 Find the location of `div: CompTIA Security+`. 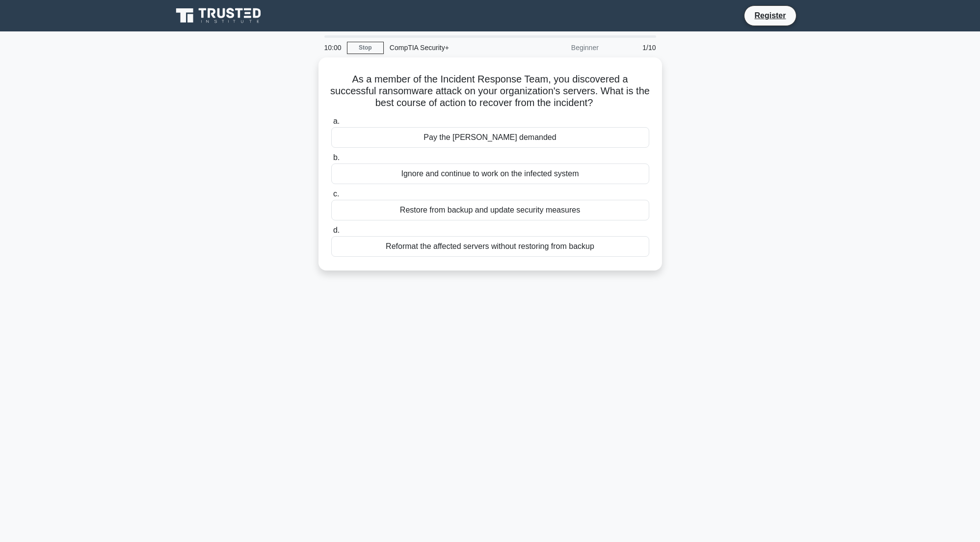

div: CompTIA Security+ is located at coordinates (451, 48).